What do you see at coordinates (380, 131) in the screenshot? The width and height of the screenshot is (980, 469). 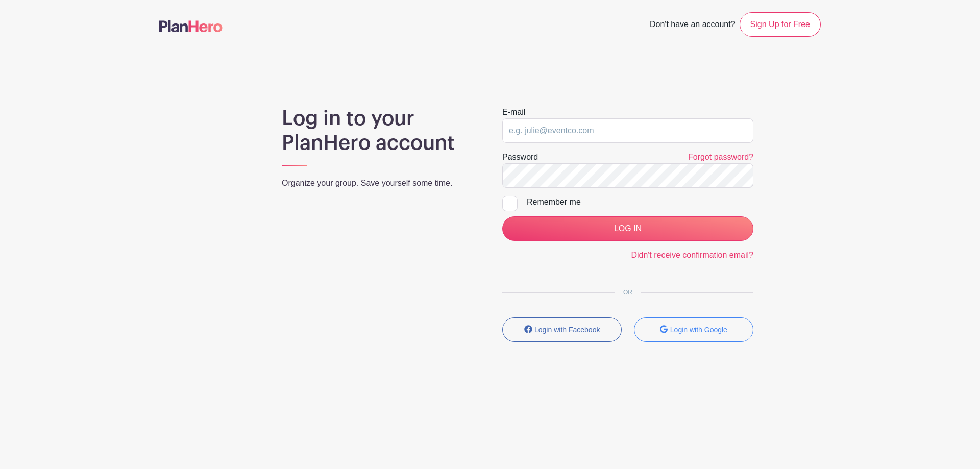 I see `h1: Log in to your PlanHero account` at bounding box center [380, 131].